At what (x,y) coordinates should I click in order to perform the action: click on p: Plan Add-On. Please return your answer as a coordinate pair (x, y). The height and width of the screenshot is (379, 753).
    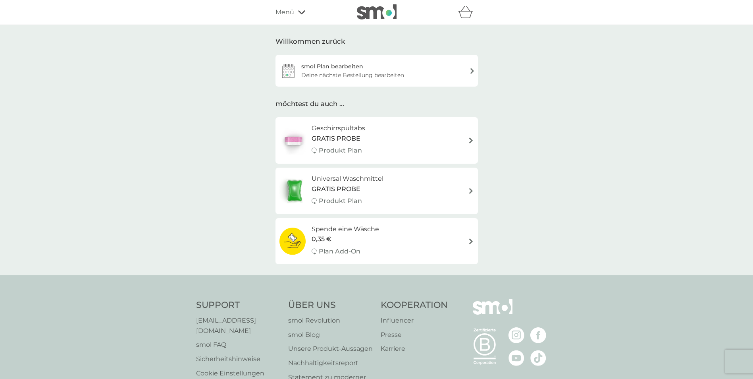
    Looking at the image, I should click on (339, 251).